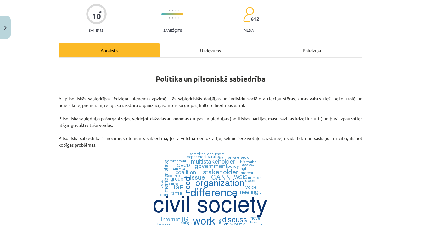  I want to click on div: Apraksts, so click(109, 50).